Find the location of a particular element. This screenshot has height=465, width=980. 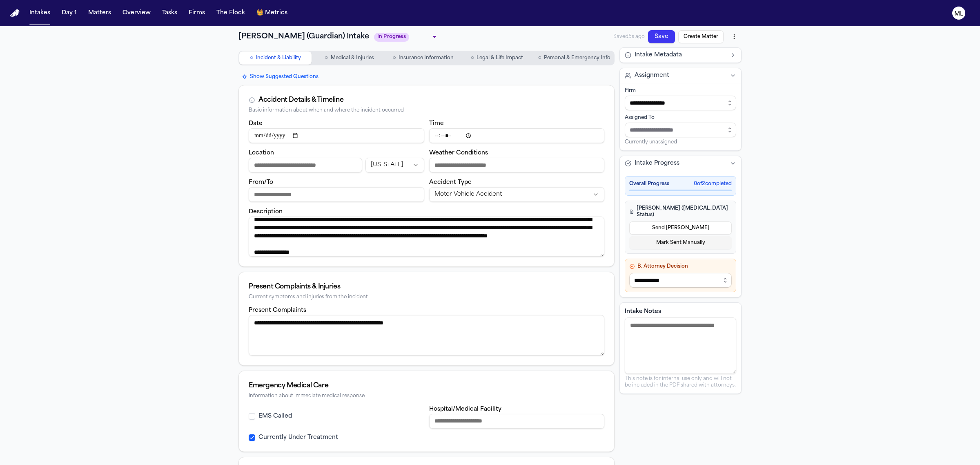

label: Date is located at coordinates (256, 123).